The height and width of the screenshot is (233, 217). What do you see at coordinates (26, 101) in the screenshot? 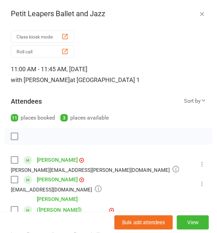
I see `div: Attendees` at bounding box center [26, 101].